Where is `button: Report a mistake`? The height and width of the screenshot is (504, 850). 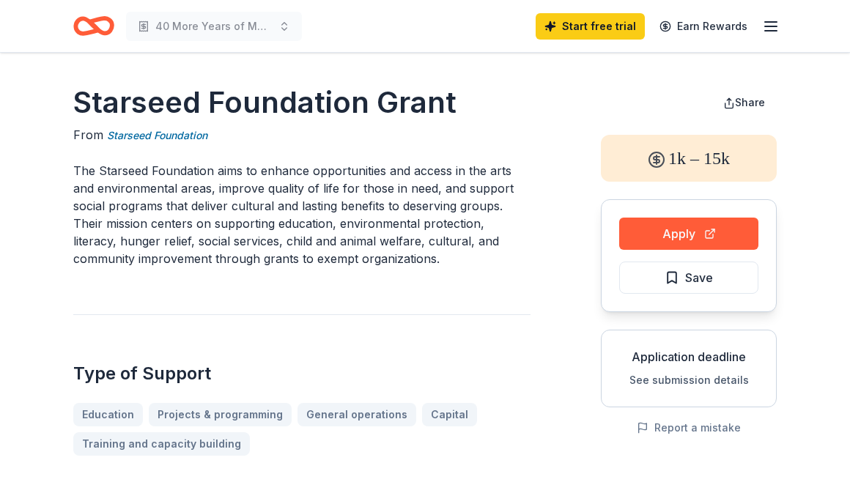 button: Report a mistake is located at coordinates (689, 428).